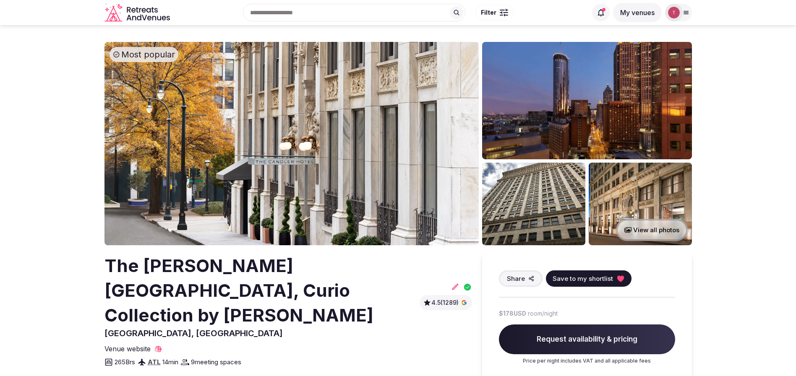 This screenshot has width=796, height=376. I want to click on span: Request availability & pricing, so click(587, 340).